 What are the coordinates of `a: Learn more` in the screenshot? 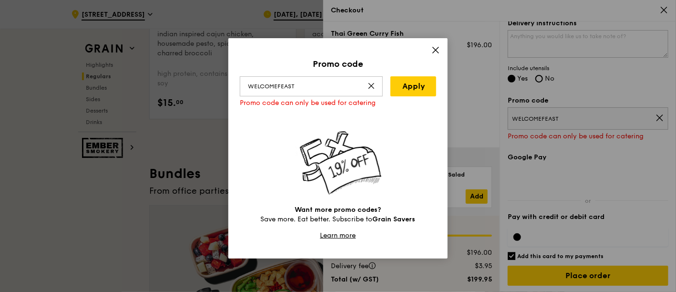 It's located at (338, 235).